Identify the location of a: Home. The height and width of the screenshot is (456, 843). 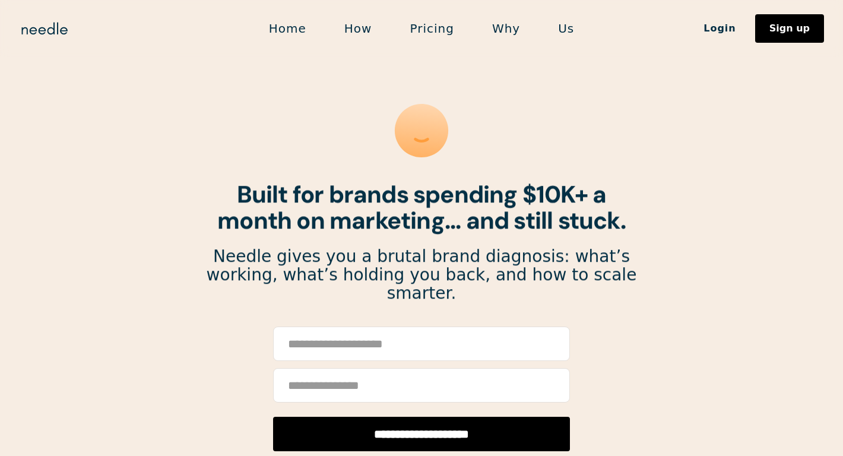
(287, 28).